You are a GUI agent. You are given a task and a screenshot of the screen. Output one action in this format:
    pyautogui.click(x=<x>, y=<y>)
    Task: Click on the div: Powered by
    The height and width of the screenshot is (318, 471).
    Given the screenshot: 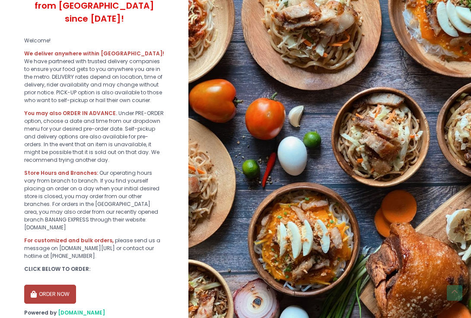 What is the action you would take?
    pyautogui.click(x=94, y=313)
    